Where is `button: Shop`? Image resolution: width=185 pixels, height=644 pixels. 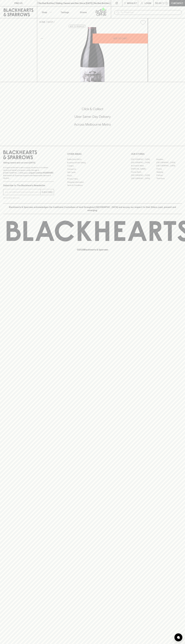 button: Shop is located at coordinates (46, 12).